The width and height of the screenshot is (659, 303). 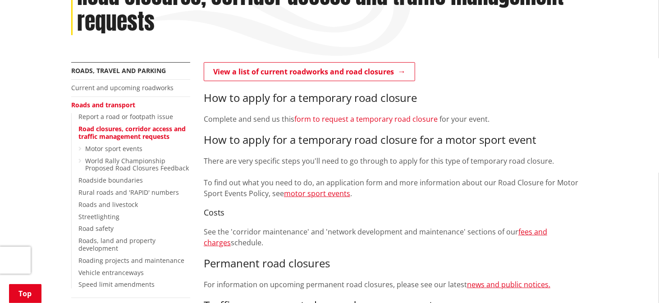 What do you see at coordinates (126, 116) in the screenshot?
I see `a: Report a road or footpath issue` at bounding box center [126, 116].